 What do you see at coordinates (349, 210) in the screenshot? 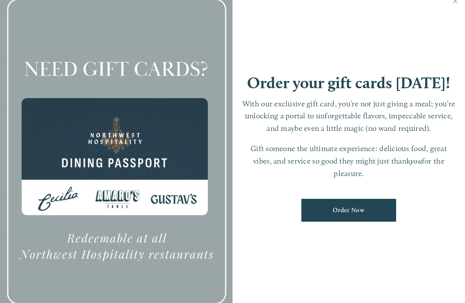
I see `a: Order Now` at bounding box center [349, 210].